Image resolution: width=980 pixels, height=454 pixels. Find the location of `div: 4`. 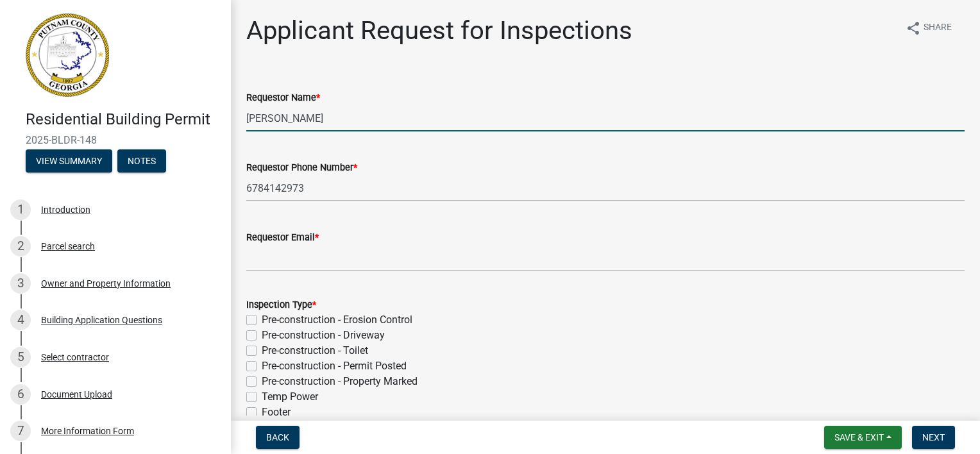

div: 4 is located at coordinates (21, 320).